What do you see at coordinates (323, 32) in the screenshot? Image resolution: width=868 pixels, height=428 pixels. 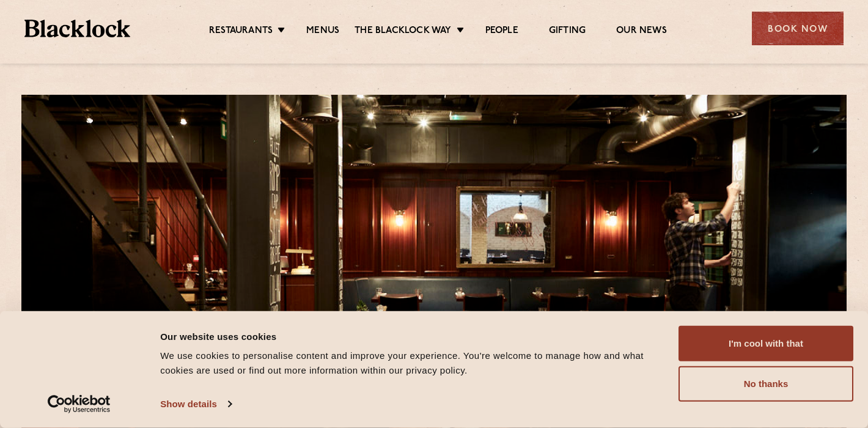 I see `a: Menus` at bounding box center [323, 32].